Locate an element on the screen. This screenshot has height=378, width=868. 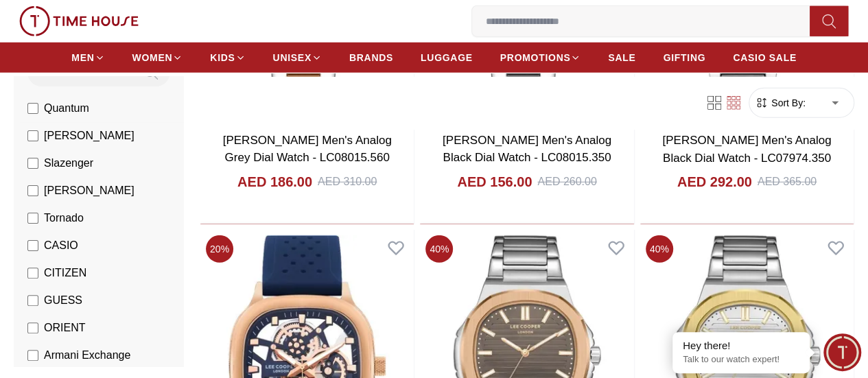
p: Talk to our watch expert! is located at coordinates (741, 359).